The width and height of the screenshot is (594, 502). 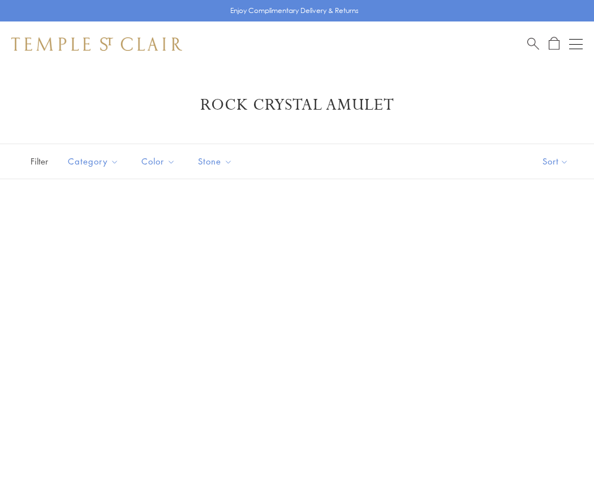 I want to click on button: Stone, so click(x=215, y=161).